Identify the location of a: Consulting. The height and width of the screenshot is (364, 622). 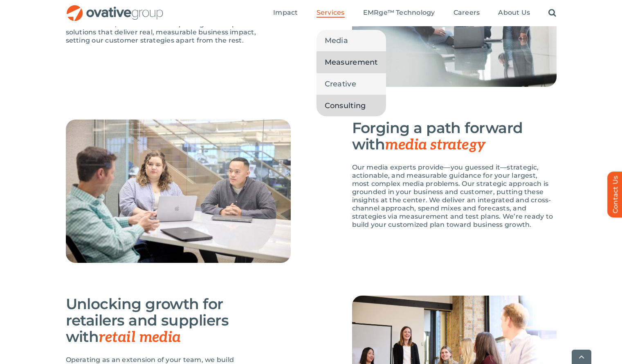
(351, 105).